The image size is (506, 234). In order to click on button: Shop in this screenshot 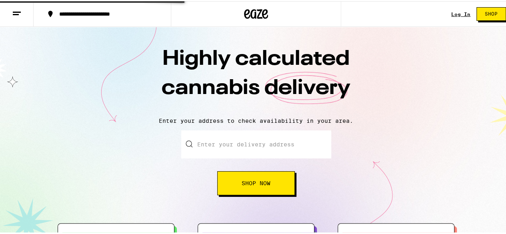, I will do `click(491, 13)`.